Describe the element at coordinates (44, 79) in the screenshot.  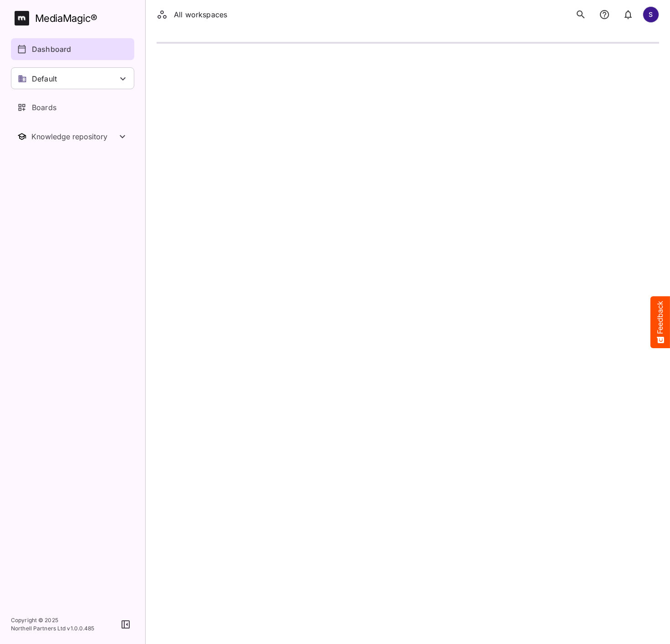
I see `p: Default` at that location.